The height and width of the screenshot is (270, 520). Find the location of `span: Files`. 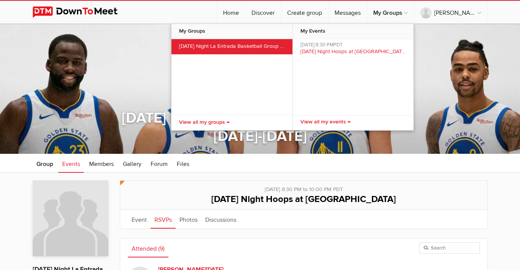

span: Files is located at coordinates (183, 164).